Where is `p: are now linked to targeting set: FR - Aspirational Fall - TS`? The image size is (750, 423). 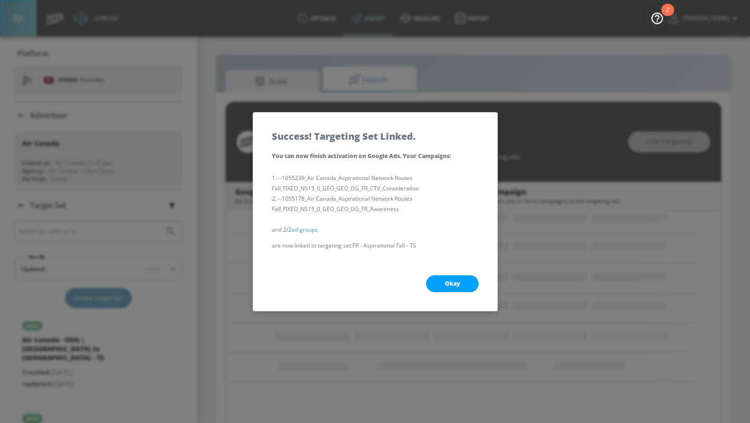 p: are now linked to targeting set: FR - Aspirational Fall - TS is located at coordinates (375, 245).